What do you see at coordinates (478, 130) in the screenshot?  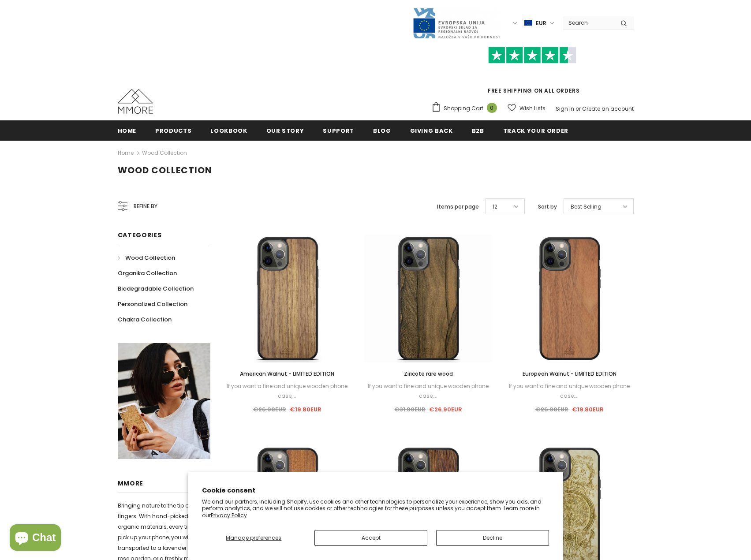 I see `a: B2B` at bounding box center [478, 130].